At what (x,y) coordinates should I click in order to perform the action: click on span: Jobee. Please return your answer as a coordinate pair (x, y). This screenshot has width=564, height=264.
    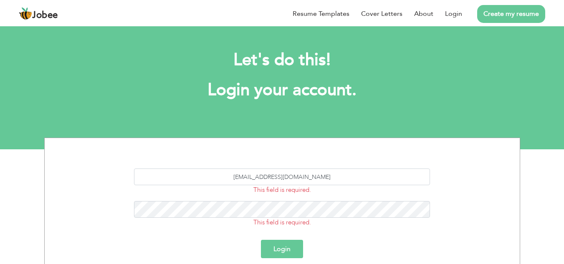
    Looking at the image, I should click on (45, 15).